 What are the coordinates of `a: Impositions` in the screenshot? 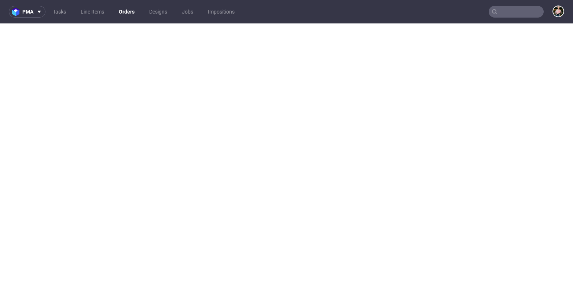 It's located at (221, 12).